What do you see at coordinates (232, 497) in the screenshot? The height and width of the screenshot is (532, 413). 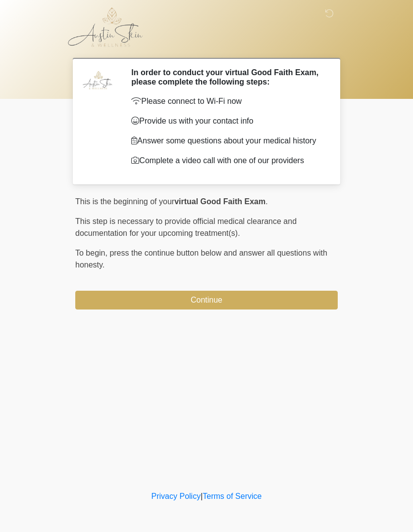 I see `a: Terms of Service` at bounding box center [232, 497].